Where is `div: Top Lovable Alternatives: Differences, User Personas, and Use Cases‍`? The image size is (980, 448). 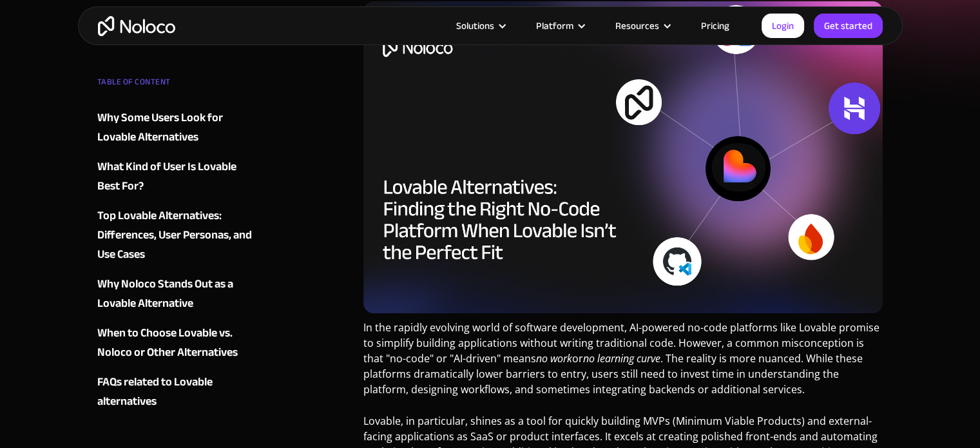
div: Top Lovable Alternatives: Differences, User Personas, and Use Cases‍ is located at coordinates (175, 235).